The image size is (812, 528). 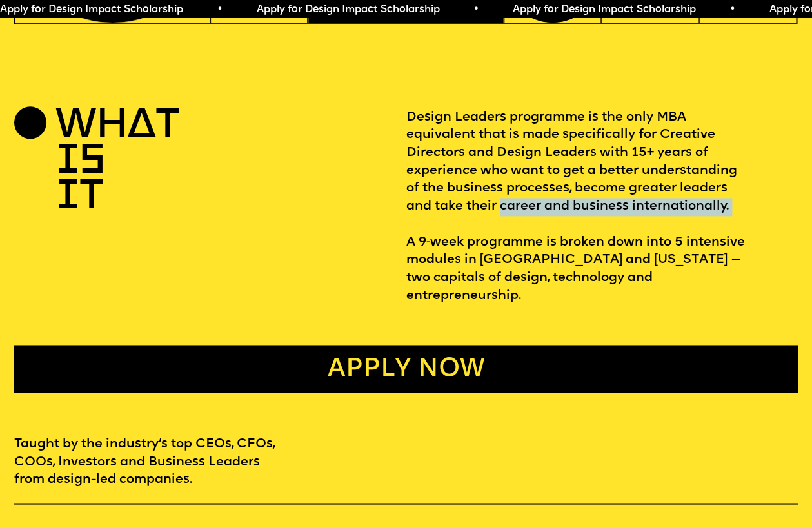 What do you see at coordinates (602, 207) in the screenshot?
I see `p: Design Leaders programme is the only MBA equivalent that is made specifically for Creative Direct...` at bounding box center [602, 207].